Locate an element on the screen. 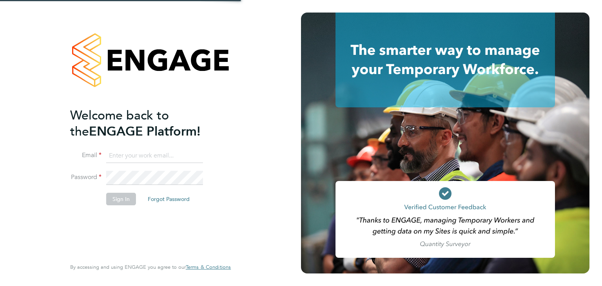 This screenshot has height=286, width=602. label: Email is located at coordinates (86, 155).